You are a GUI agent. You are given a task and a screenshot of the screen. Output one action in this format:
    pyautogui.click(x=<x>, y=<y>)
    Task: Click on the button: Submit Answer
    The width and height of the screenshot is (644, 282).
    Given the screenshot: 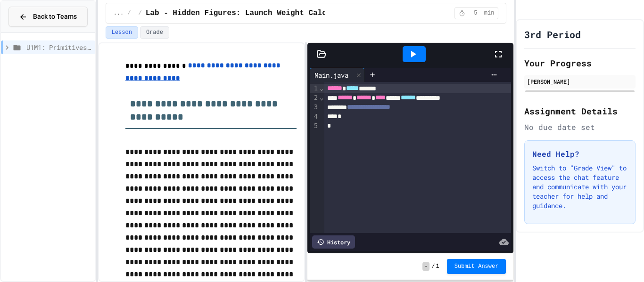 What is the action you would take?
    pyautogui.click(x=477, y=266)
    